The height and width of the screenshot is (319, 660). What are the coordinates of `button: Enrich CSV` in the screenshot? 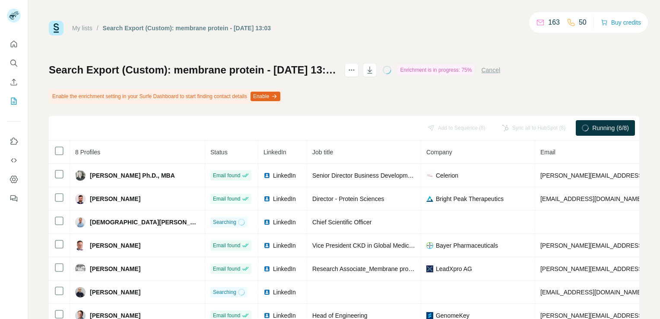 It's located at (14, 82).